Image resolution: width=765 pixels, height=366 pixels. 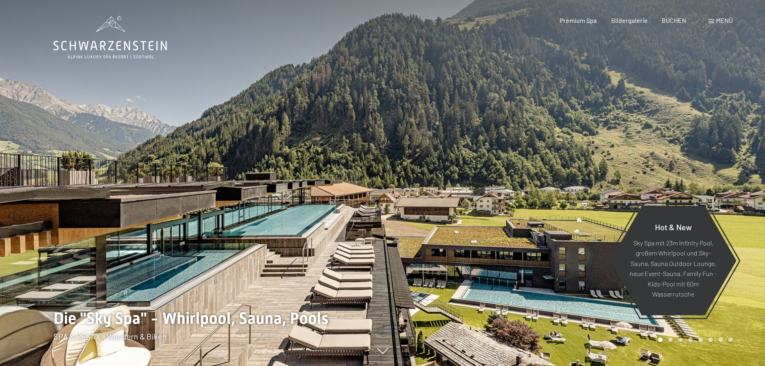 What do you see at coordinates (670, 339) in the screenshot?
I see `div: Carousel Page 2` at bounding box center [670, 339].